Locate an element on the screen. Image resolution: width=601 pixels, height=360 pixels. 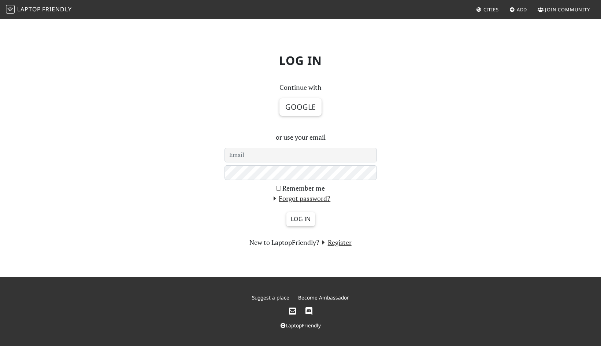
button: Google is located at coordinates (300, 107).